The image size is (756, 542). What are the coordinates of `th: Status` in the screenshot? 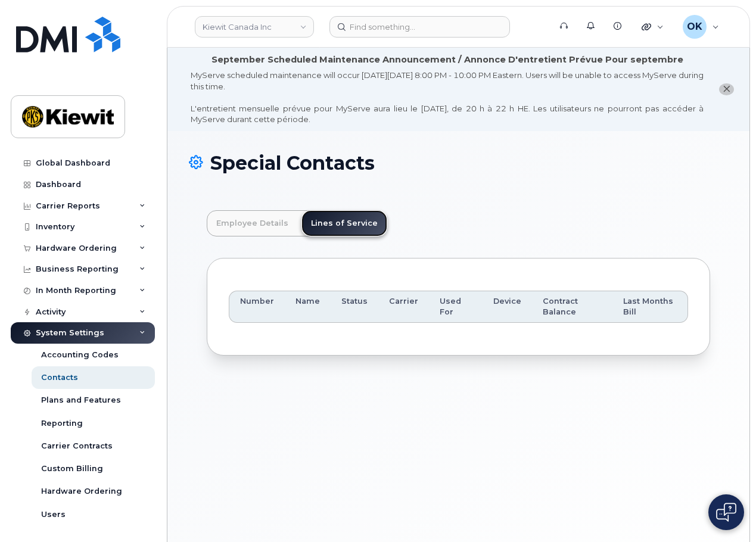 It's located at (355, 307).